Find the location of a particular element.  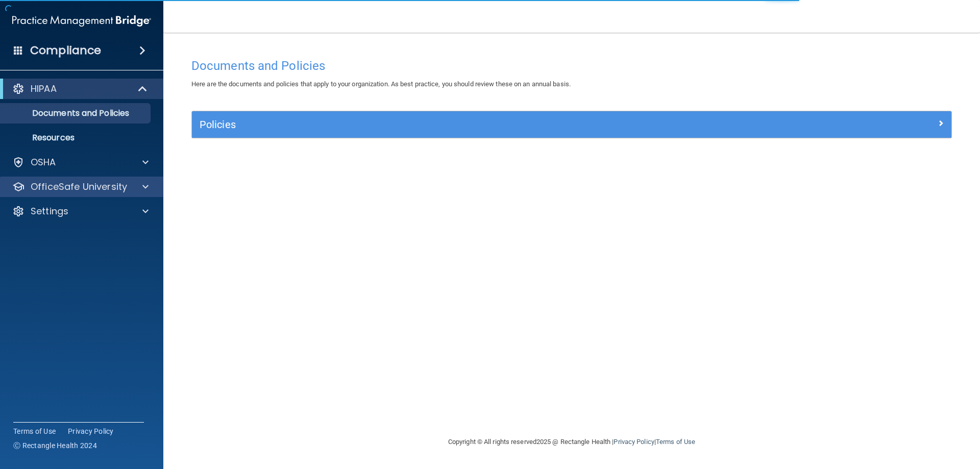

div: Copyright © All rights reserved 2025 @ Rectangle Health | | is located at coordinates (572, 442).